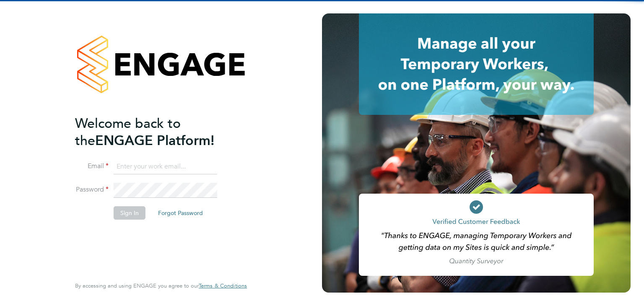  What do you see at coordinates (165, 167) in the screenshot?
I see `input: Enter your work email...` at bounding box center [165, 167].